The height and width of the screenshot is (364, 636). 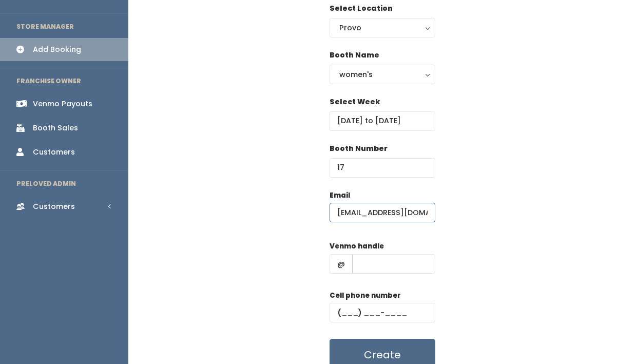 What do you see at coordinates (382, 75) in the screenshot?
I see `button: women's` at bounding box center [382, 75].